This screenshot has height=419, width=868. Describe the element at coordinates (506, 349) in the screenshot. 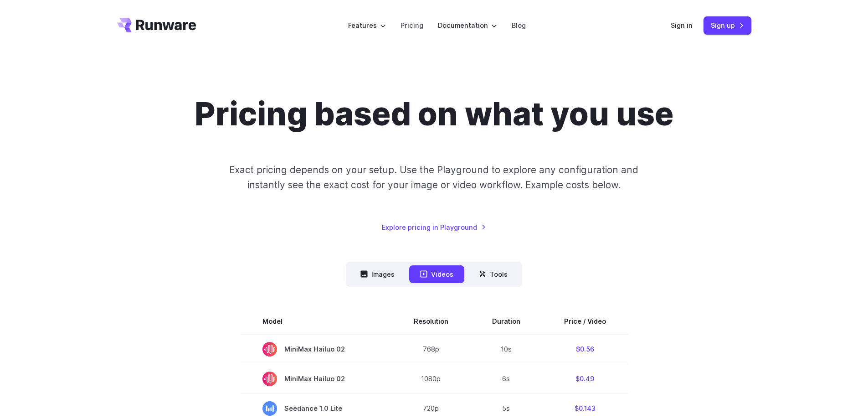

I see `td: 10s` at that location.